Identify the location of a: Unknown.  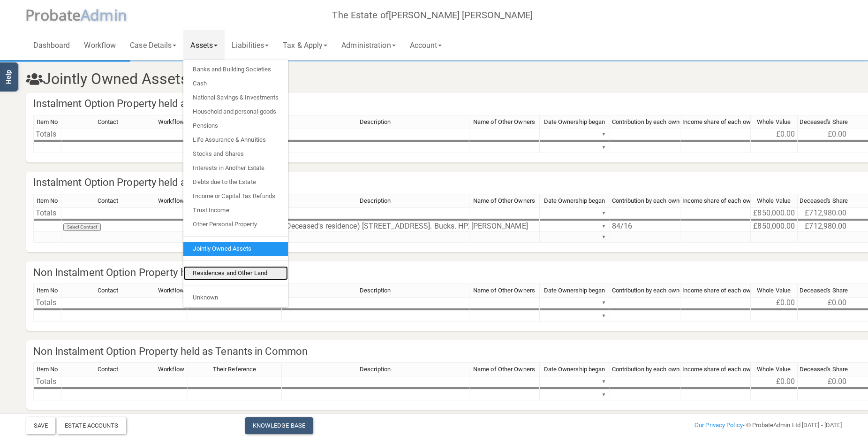
(235, 297).